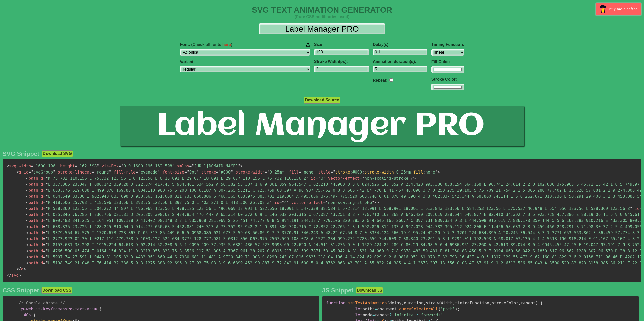 This screenshot has width=644, height=321. What do you see at coordinates (147, 166) in the screenshot?
I see `span: 0 0 1600.196 162.598` at bounding box center [147, 166].